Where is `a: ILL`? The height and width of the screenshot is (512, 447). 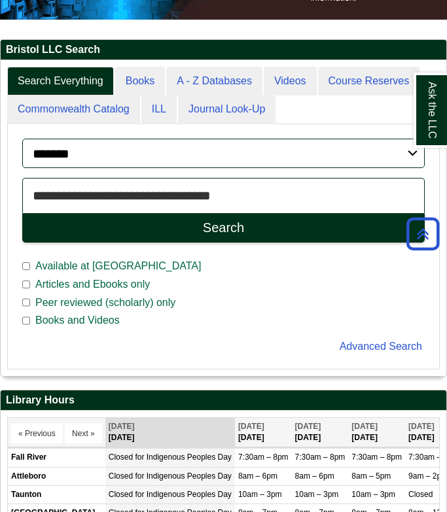 a: ILL is located at coordinates (159, 109).